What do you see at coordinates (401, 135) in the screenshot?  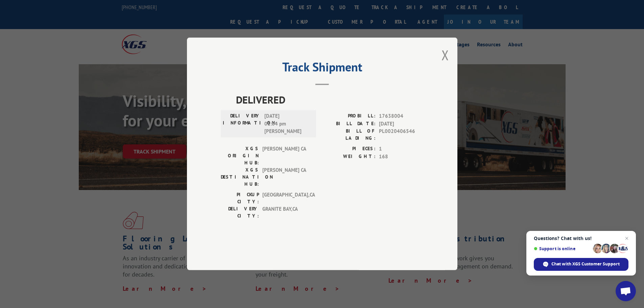 I see `span: PL0020406546` at bounding box center [401, 135].